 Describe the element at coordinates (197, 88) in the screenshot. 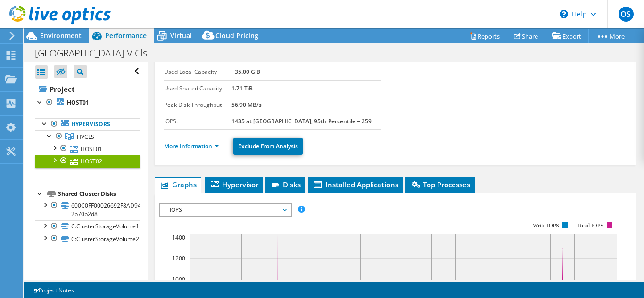

I see `label: Used Shared Capacity` at that location.